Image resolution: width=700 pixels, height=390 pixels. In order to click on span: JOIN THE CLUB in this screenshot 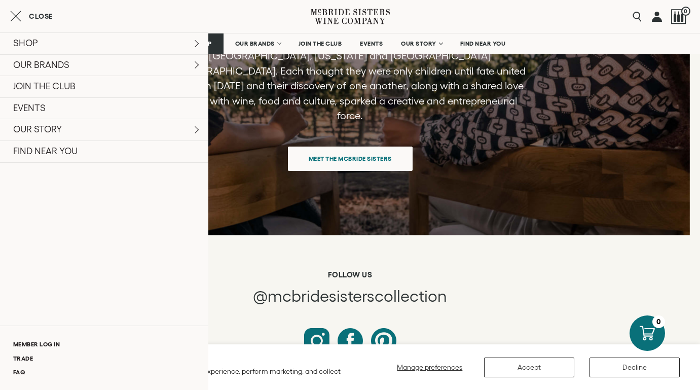, I will do `click(320, 44)`.